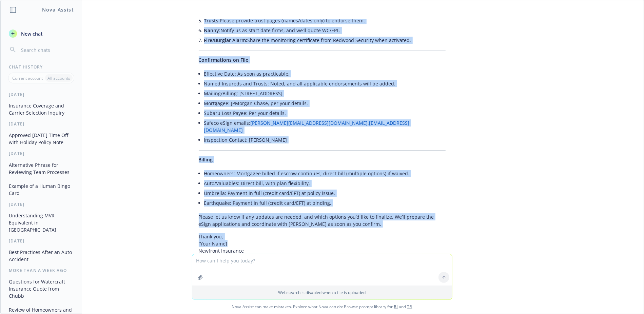 This screenshot has width=644, height=314. What do you see at coordinates (396, 307) in the screenshot?
I see `a: BI` at bounding box center [396, 307].